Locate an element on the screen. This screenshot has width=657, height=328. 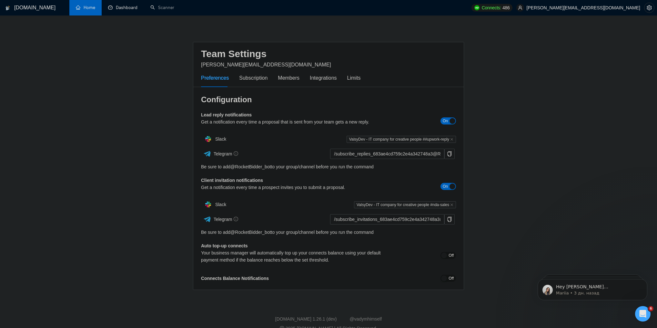
div: Members is located at coordinates (289, 78).